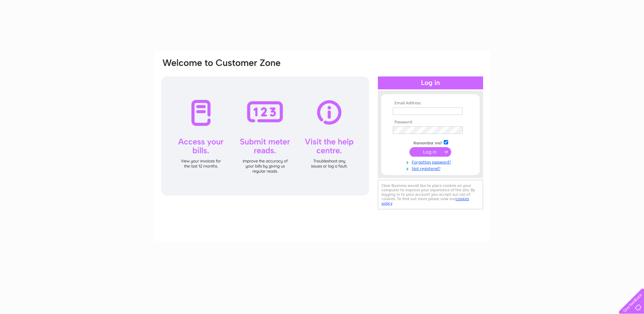 This screenshot has height=314, width=644. I want to click on a: Forgotten password?, so click(431, 161).